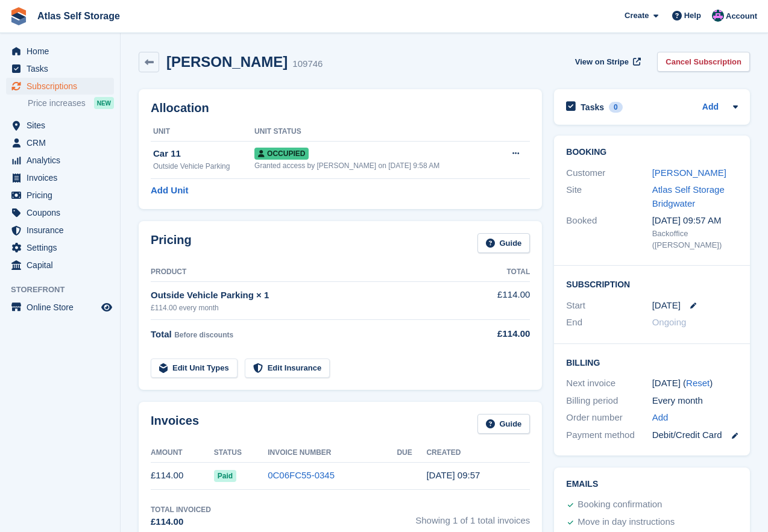 The height and width of the screenshot is (532, 768). What do you see at coordinates (703, 61) in the screenshot?
I see `a: Cancel Subscription` at bounding box center [703, 61].